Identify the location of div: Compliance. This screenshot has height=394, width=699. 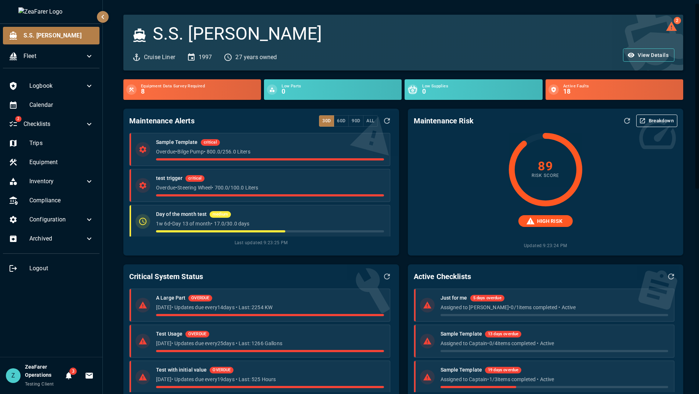
(51, 201).